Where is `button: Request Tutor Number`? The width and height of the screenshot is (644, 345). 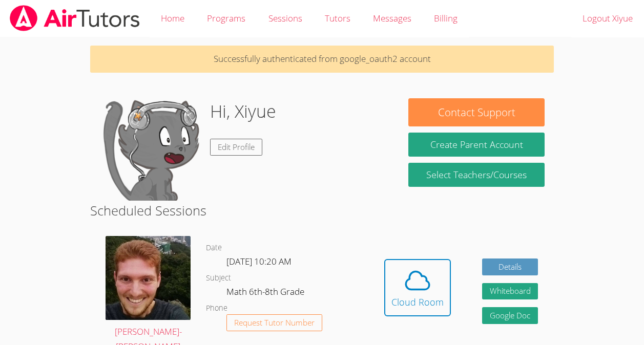 button: Request Tutor Number is located at coordinates (274, 323).